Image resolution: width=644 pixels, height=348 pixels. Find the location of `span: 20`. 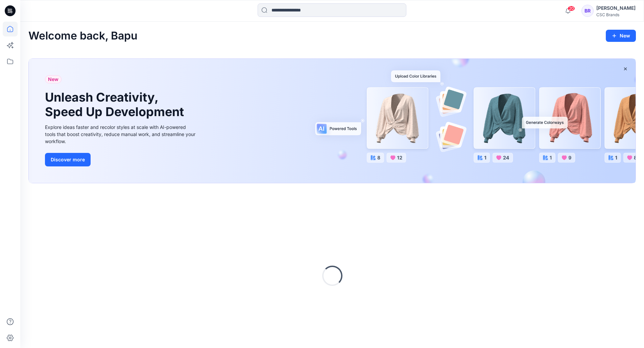

span: 20 is located at coordinates (572, 9).